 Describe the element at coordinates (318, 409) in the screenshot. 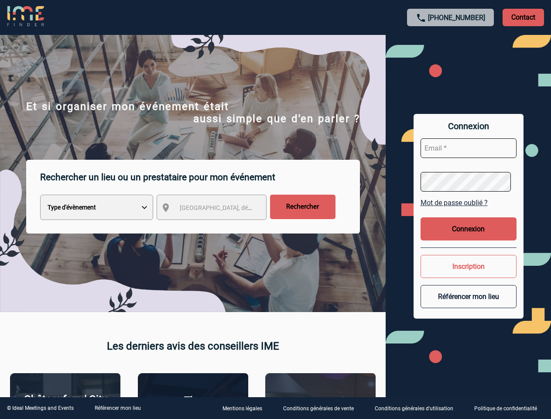

I see `p: Conditions générales de vente` at that location.